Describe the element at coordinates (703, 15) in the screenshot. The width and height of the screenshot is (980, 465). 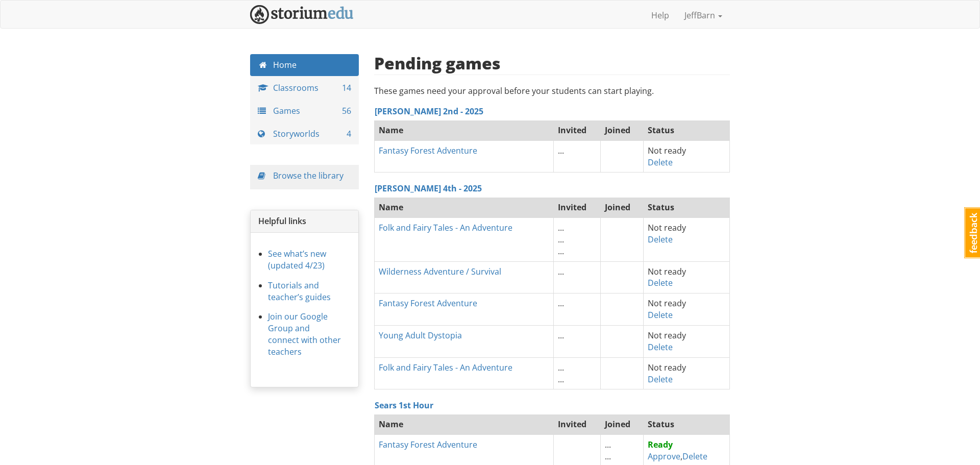
I see `a: JeffBarn` at that location.